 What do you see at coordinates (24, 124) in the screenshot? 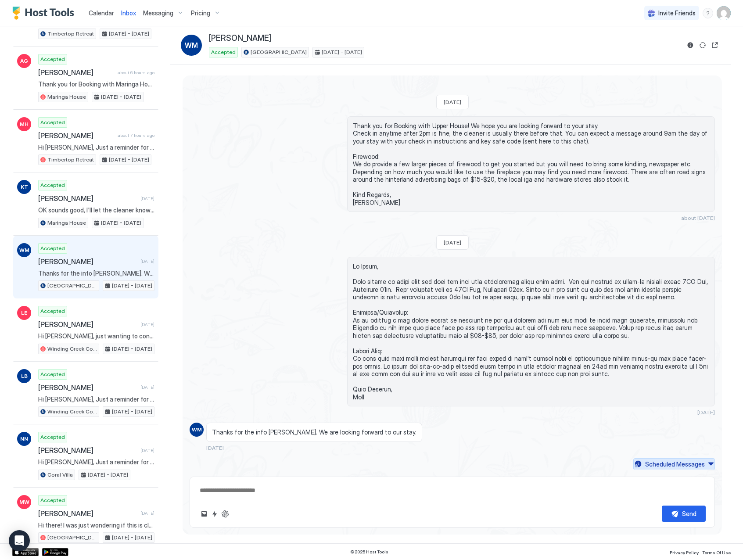
I see `span: MH` at bounding box center [24, 124].